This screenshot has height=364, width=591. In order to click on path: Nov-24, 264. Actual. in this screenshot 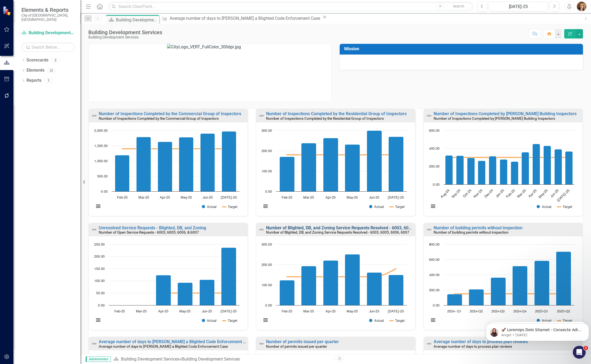, I will do `click(481, 173)`.